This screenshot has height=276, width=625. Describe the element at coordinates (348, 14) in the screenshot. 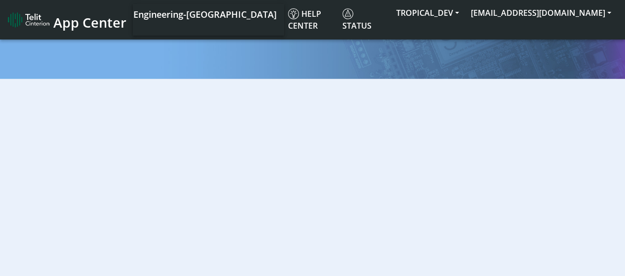

I see `img: status.svg` at that location.